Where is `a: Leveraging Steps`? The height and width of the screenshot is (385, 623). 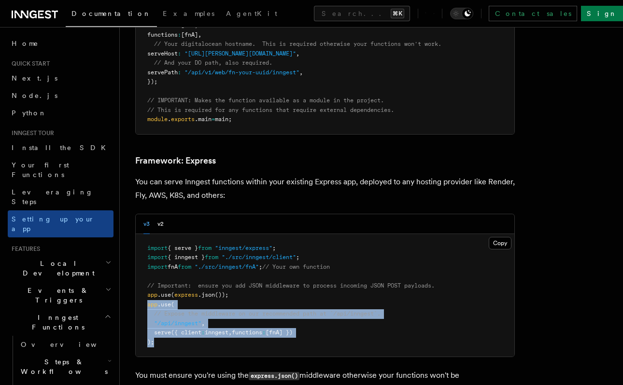
a: Leveraging Steps is located at coordinates (60, 197).